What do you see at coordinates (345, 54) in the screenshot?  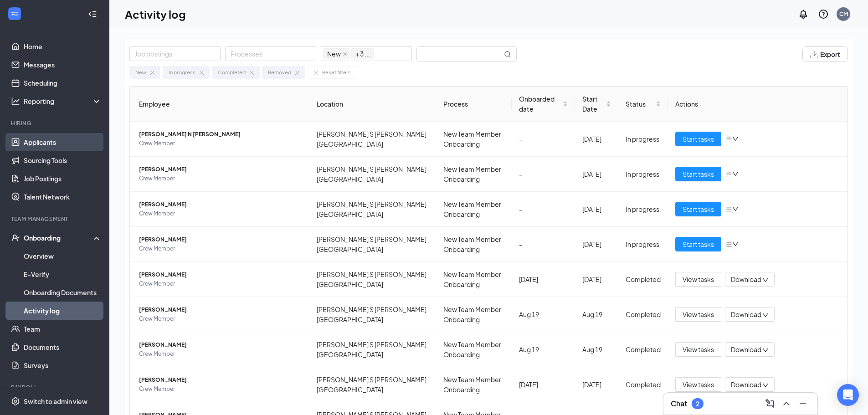 I see `span: close` at bounding box center [345, 54].